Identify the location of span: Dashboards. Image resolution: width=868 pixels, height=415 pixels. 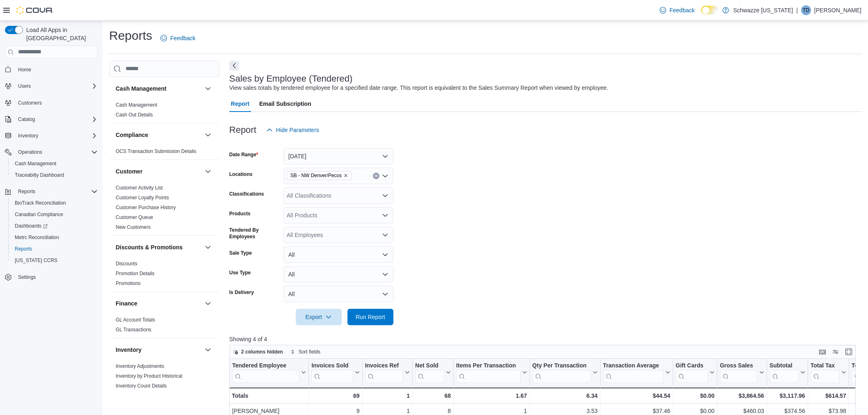
(54, 226).